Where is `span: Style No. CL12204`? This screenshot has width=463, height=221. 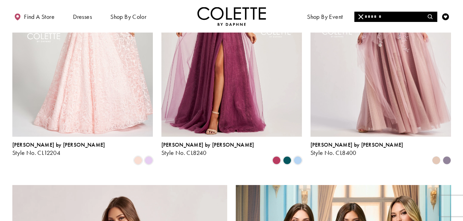 span: Style No. CL12204 is located at coordinates (36, 153).